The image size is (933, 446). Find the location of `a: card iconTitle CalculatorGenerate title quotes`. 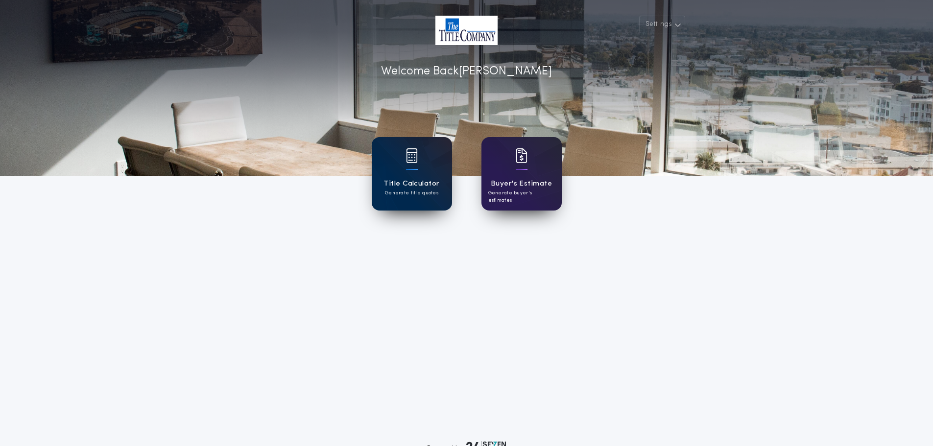

a: card iconTitle CalculatorGenerate title quotes is located at coordinates (412, 174).